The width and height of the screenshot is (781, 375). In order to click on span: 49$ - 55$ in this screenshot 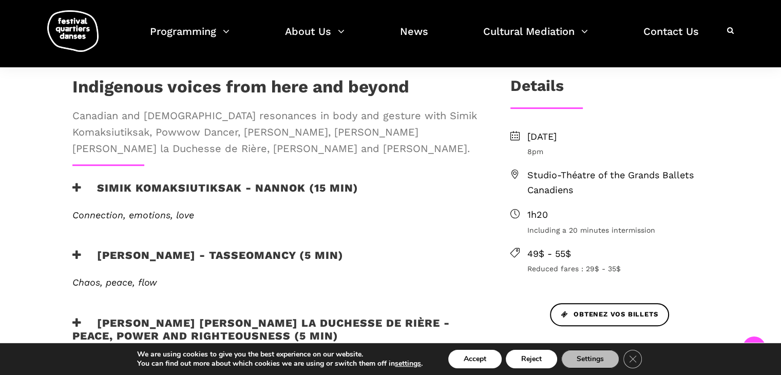, I will do `click(618, 254)`.